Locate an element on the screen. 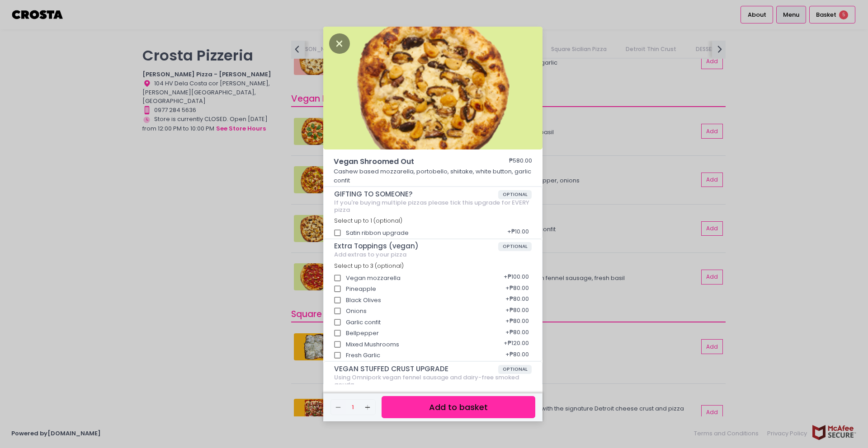 Image resolution: width=868 pixels, height=448 pixels. div: ₱580.00 is located at coordinates (520, 162).